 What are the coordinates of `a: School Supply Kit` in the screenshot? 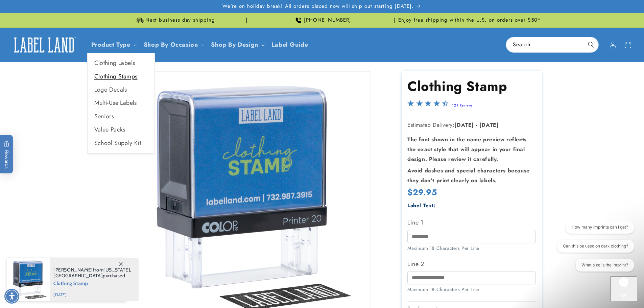 It's located at (121, 143).